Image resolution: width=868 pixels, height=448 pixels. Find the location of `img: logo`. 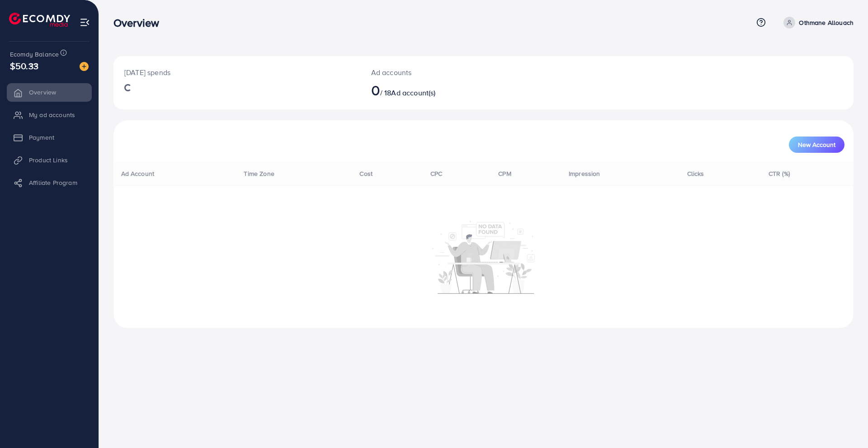

img: logo is located at coordinates (40, 19).